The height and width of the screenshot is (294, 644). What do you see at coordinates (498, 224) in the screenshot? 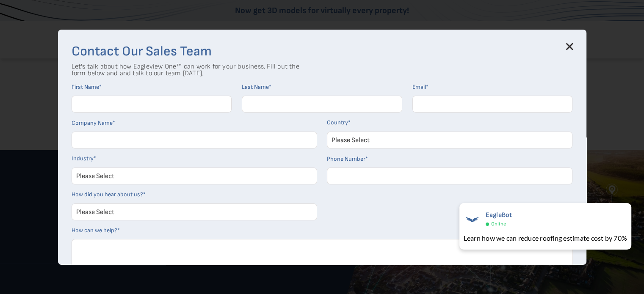
I see `span: Online` at bounding box center [498, 224].